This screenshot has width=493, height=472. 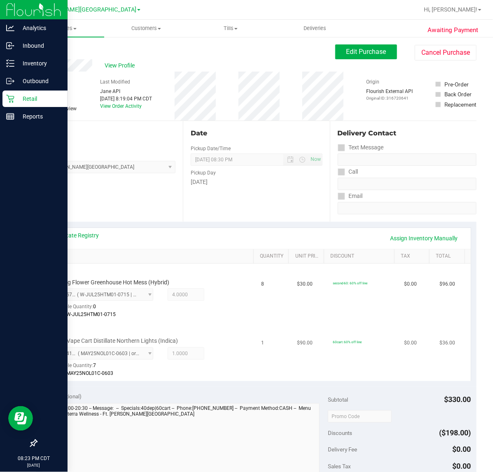 What do you see at coordinates (95, 365) in the screenshot?
I see `span: 7` at bounding box center [95, 365].